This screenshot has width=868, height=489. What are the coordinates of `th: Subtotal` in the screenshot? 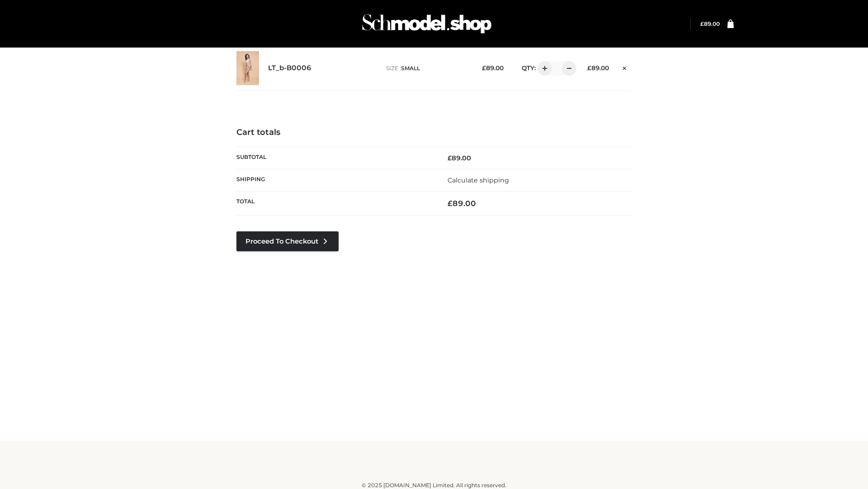 It's located at (335, 157).